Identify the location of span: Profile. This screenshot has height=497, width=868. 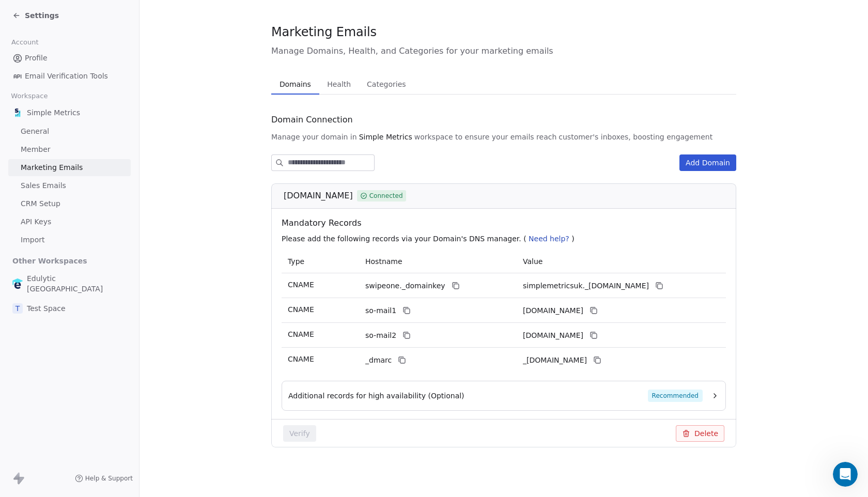
(36, 58).